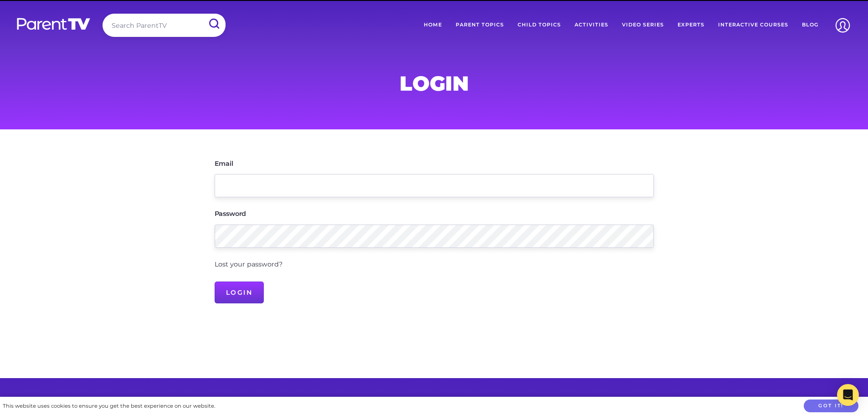 The width and height of the screenshot is (868, 415). Describe the element at coordinates (848, 395) in the screenshot. I see `div: Open Intercom Messenger` at that location.